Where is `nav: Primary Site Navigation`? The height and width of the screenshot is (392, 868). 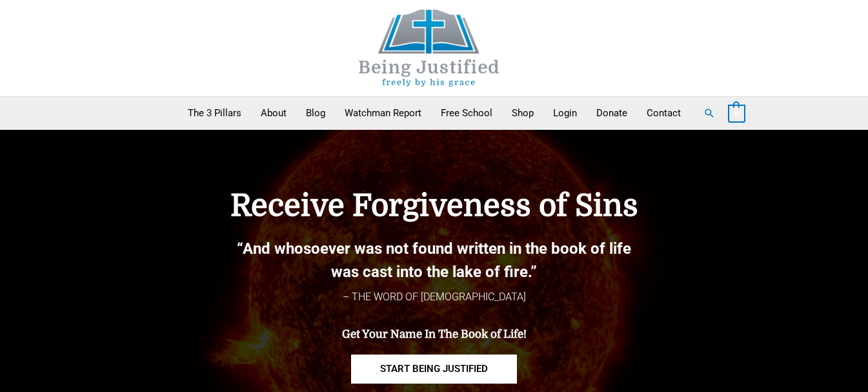
nav: Primary Site Navigation is located at coordinates (435, 113).